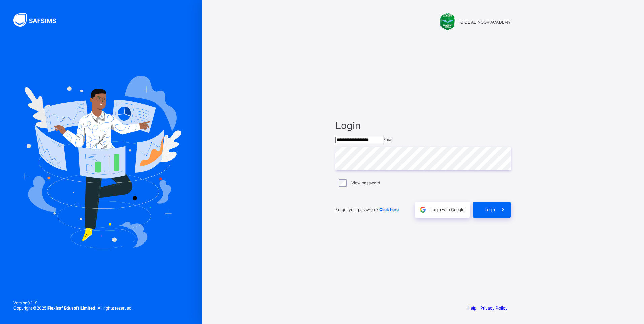  I want to click on span: Forgot your password?, so click(367, 210).